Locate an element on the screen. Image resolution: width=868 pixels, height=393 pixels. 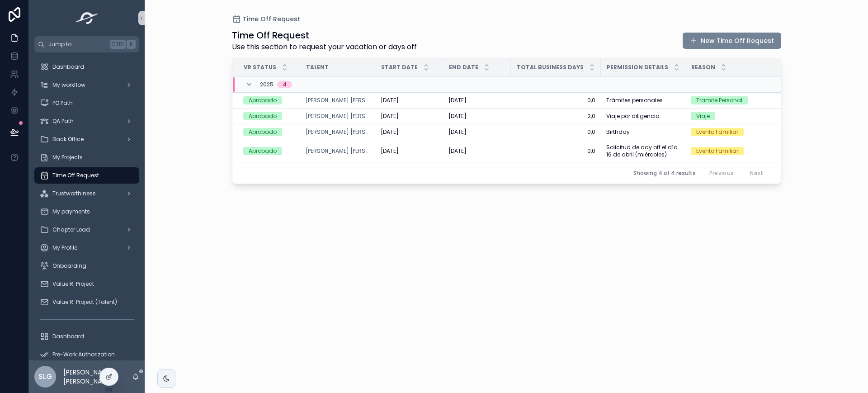
span: Onboarding is located at coordinates (69, 266).